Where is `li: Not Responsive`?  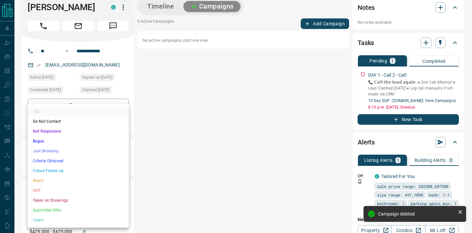
li: Not Responsive is located at coordinates (78, 131).